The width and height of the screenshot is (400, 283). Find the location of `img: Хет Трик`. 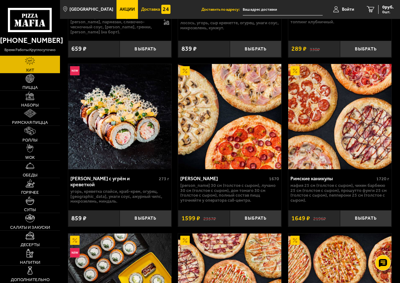

img: Хет Трик is located at coordinates (229, 117).